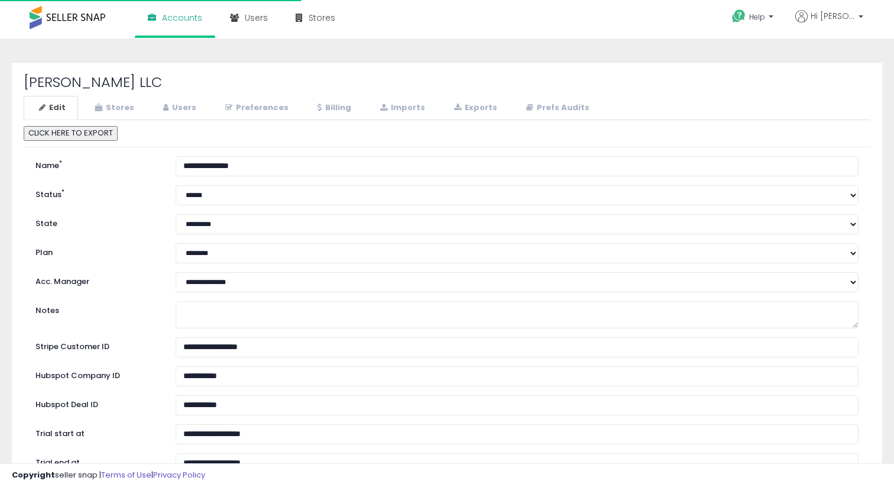  I want to click on label: Hubspot Company ID, so click(96, 374).